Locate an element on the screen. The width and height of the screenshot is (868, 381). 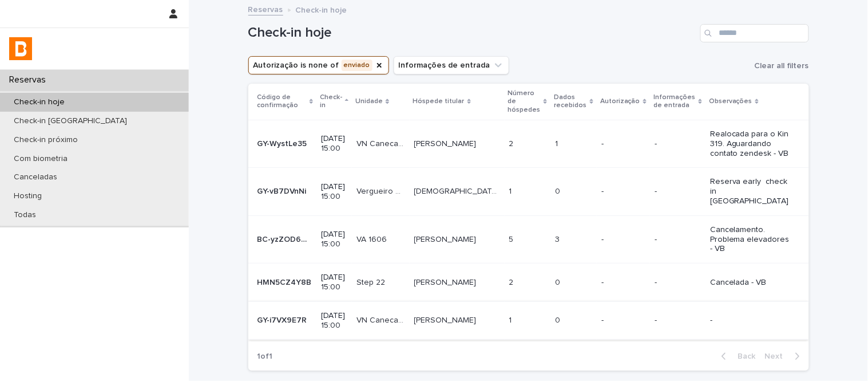
span: Next is located at coordinates (777, 356).